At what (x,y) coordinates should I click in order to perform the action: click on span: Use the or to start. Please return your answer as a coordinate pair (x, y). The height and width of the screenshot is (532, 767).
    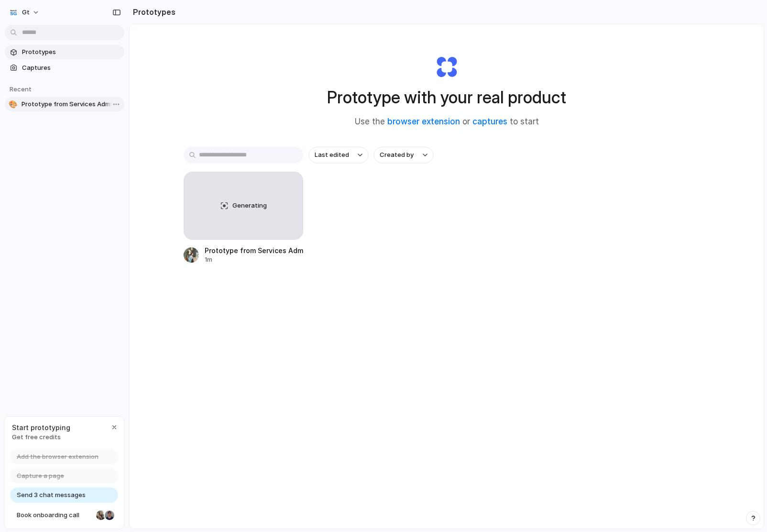
    Looking at the image, I should click on (446, 122).